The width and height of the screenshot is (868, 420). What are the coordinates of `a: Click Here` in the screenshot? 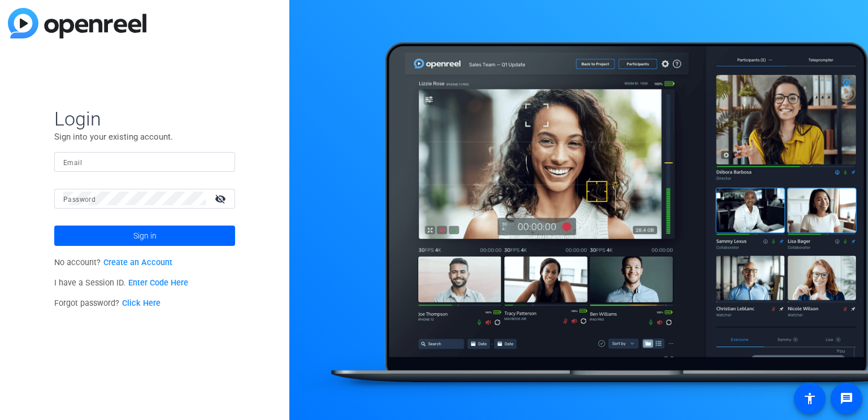 It's located at (141, 303).